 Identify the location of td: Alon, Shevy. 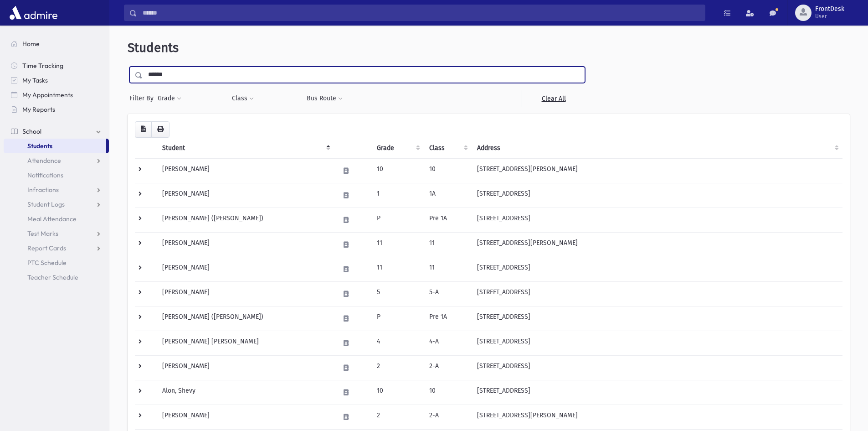
(245, 392).